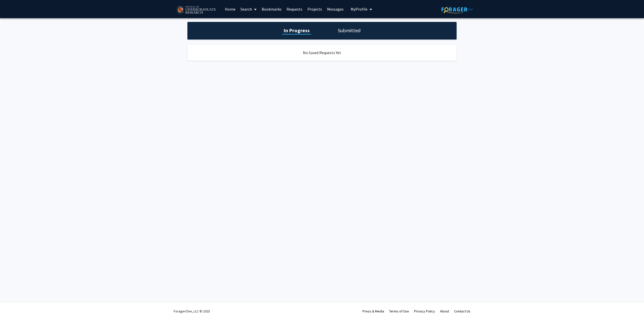 The width and height of the screenshot is (644, 320). What do you see at coordinates (322, 53) in the screenshot?
I see `div: No Saved Requests Yet` at bounding box center [322, 53].